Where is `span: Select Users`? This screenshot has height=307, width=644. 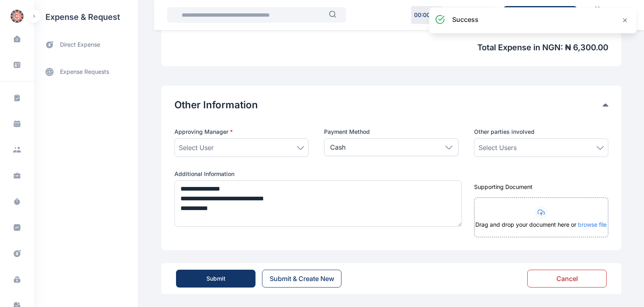
span: Select Users is located at coordinates (498, 148).